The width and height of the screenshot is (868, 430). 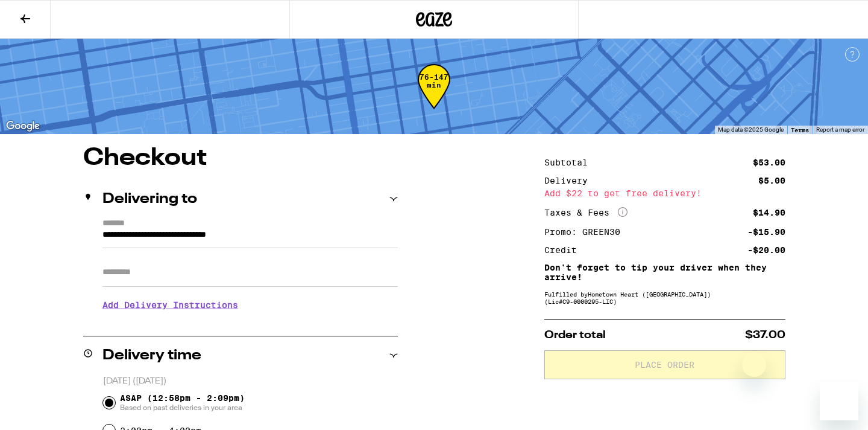 What do you see at coordinates (665, 364) in the screenshot?
I see `button: Place Order` at bounding box center [665, 364].